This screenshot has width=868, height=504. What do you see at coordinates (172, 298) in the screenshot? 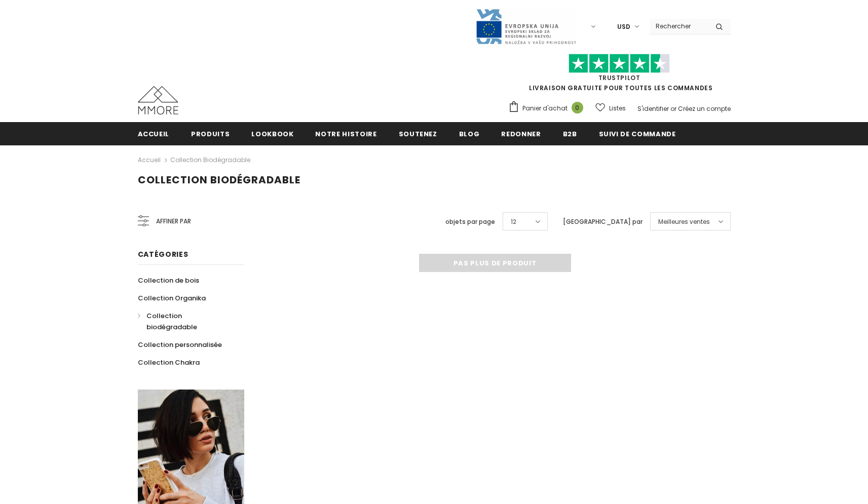
I see `a: Collection Organika` at bounding box center [172, 298].